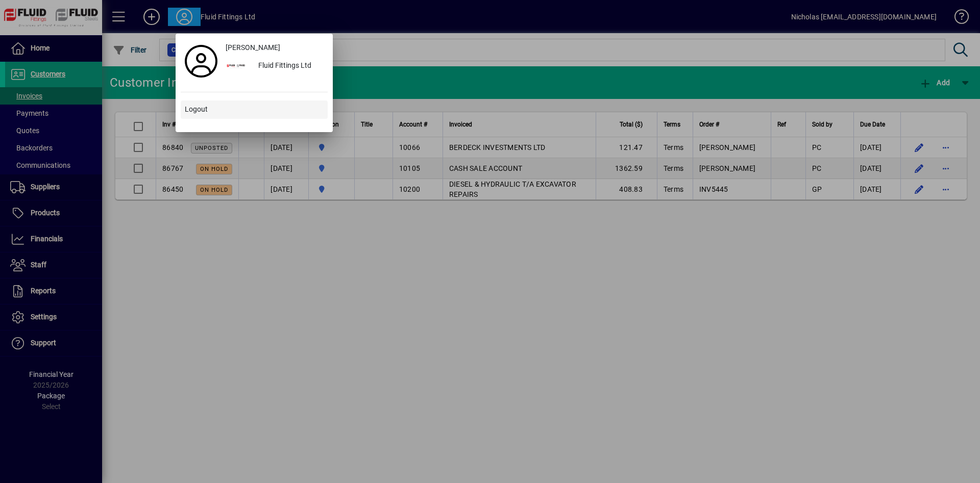 The image size is (980, 483). Describe the element at coordinates (275, 67) in the screenshot. I see `button: Fluid Fittings Ltd` at that location.